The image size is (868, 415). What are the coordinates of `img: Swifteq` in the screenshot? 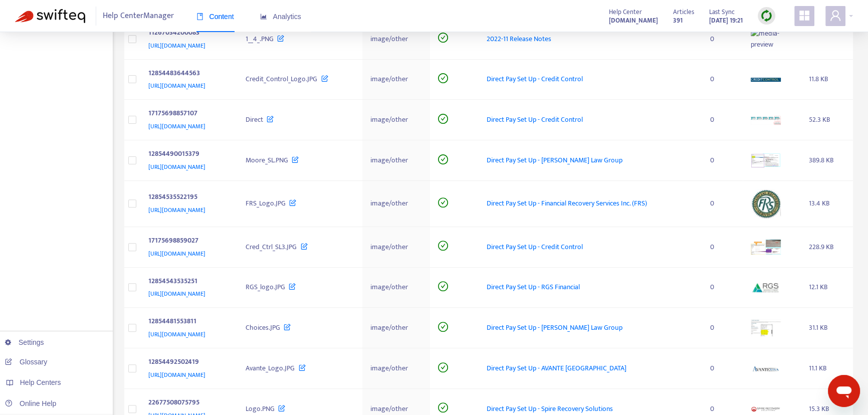 It's located at (51, 16).